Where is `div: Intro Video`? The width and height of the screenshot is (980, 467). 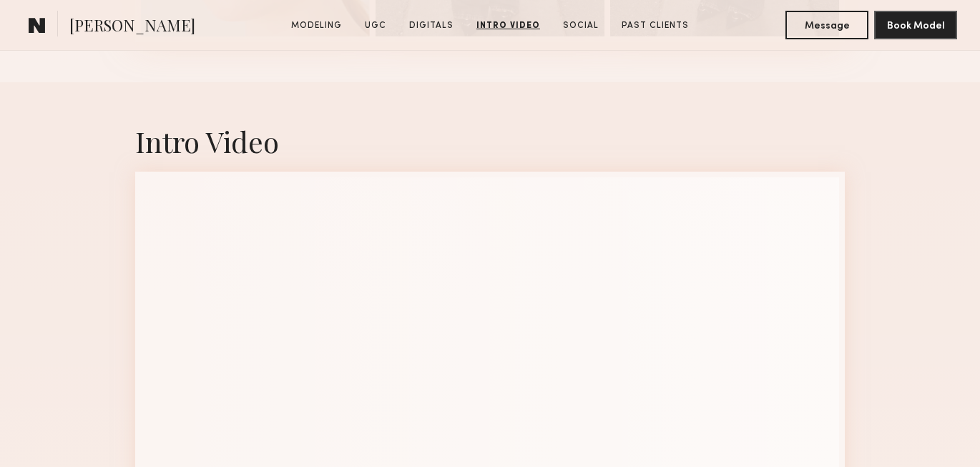 div: Intro Video is located at coordinates (490, 141).